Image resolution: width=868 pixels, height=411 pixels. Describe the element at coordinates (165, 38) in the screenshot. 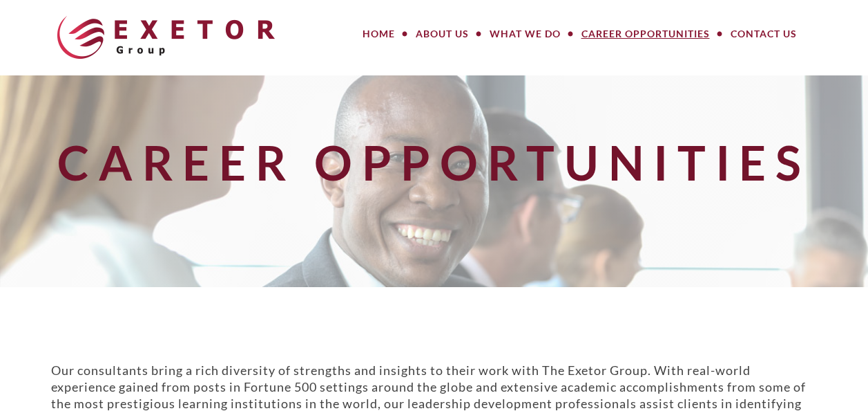

I see `img: The Exetor Group` at that location.